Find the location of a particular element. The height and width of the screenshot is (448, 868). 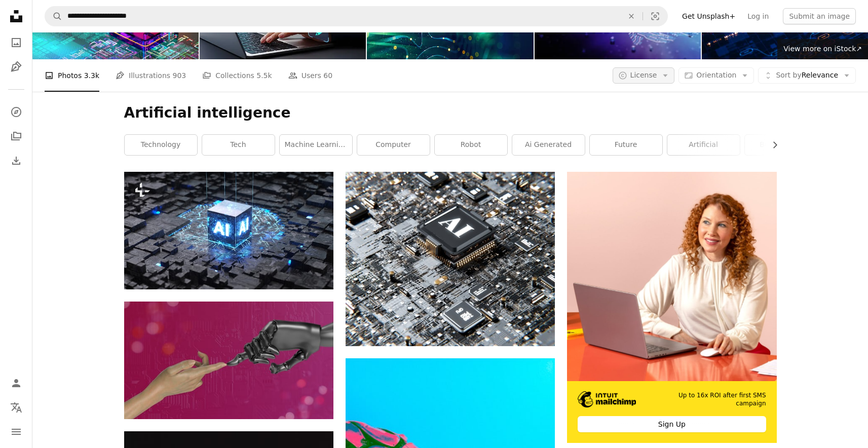

span: Relevance is located at coordinates (806, 76).